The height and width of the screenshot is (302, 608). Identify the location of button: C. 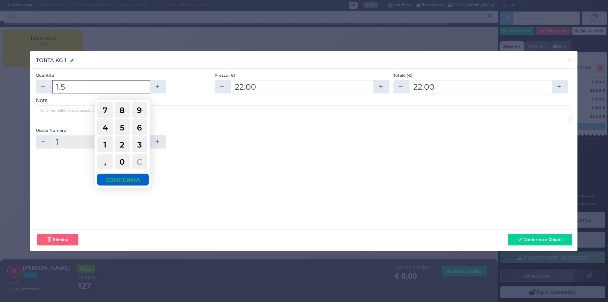
(139, 161).